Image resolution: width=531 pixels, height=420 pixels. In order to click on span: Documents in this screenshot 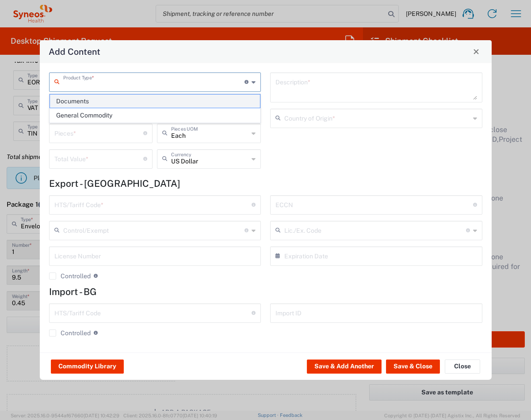, I will do `click(155, 101)`.